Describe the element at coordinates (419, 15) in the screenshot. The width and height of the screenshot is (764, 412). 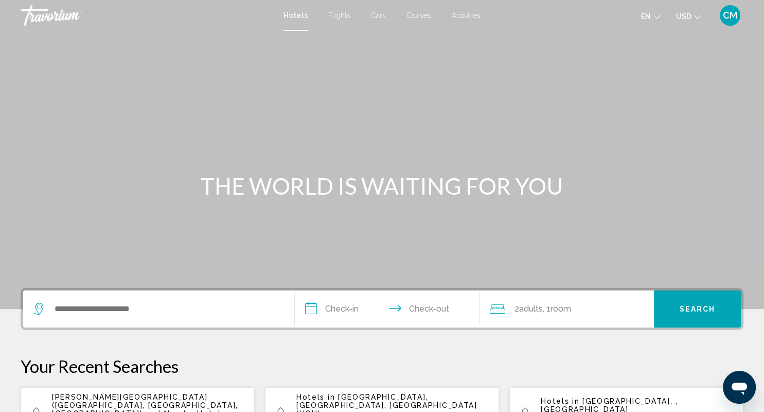
I see `span: Cruises` at that location.